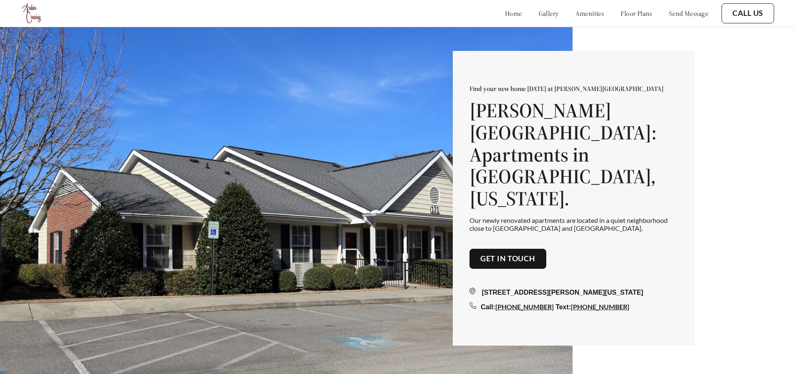 This screenshot has width=795, height=374. Describe the element at coordinates (488, 307) in the screenshot. I see `span: Call:` at that location.